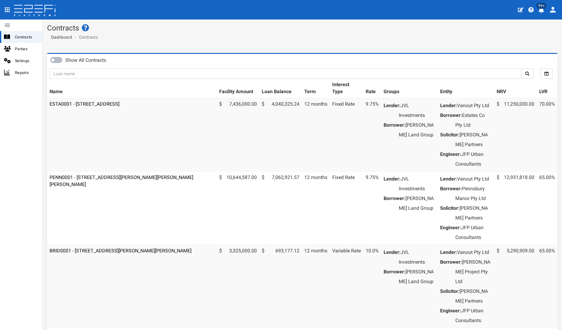  What do you see at coordinates (132, 88) in the screenshot?
I see `th: Name` at bounding box center [132, 88].